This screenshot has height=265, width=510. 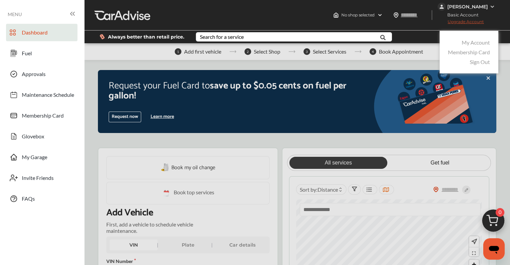 I want to click on img: cart_icon.3d0951e8.svg, so click(x=493, y=223).